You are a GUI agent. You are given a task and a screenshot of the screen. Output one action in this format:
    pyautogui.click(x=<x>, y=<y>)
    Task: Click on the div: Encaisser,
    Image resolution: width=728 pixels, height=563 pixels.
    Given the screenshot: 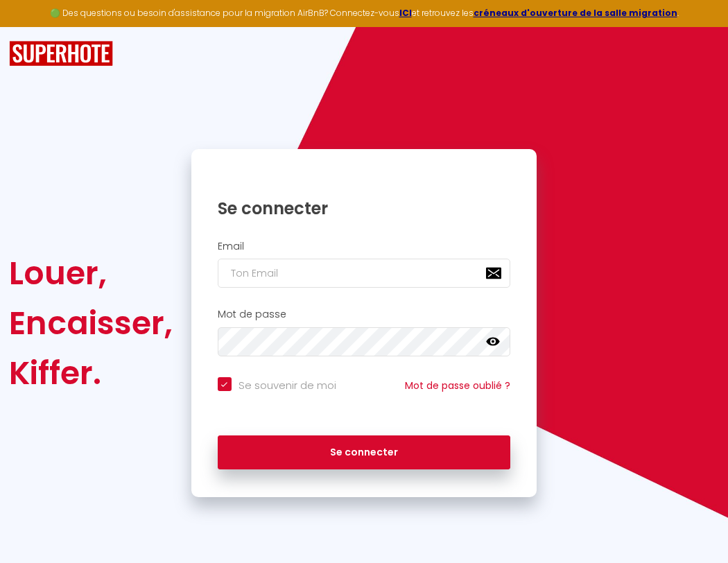 What is the action you would take?
    pyautogui.click(x=91, y=323)
    